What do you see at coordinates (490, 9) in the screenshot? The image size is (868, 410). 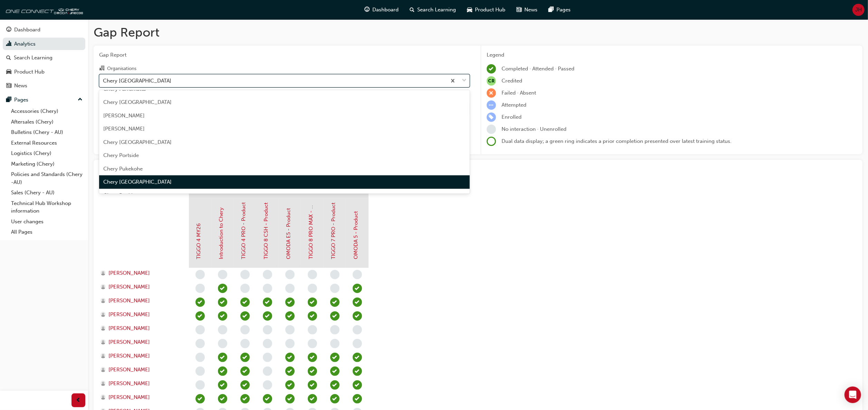 I see `span: Product Hub` at bounding box center [490, 9].